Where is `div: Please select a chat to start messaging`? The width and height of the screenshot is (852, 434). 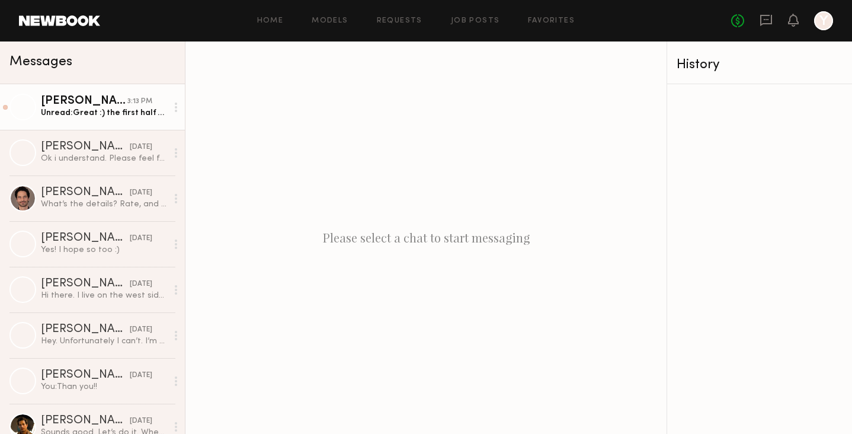
div: Please select a chat to start messaging is located at coordinates (426, 238).